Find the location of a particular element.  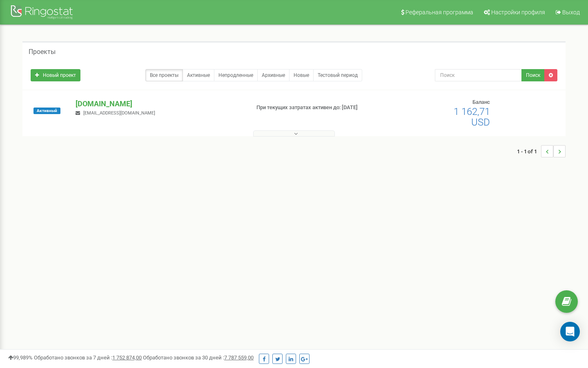

span: Настройки профиля is located at coordinates (519, 12).